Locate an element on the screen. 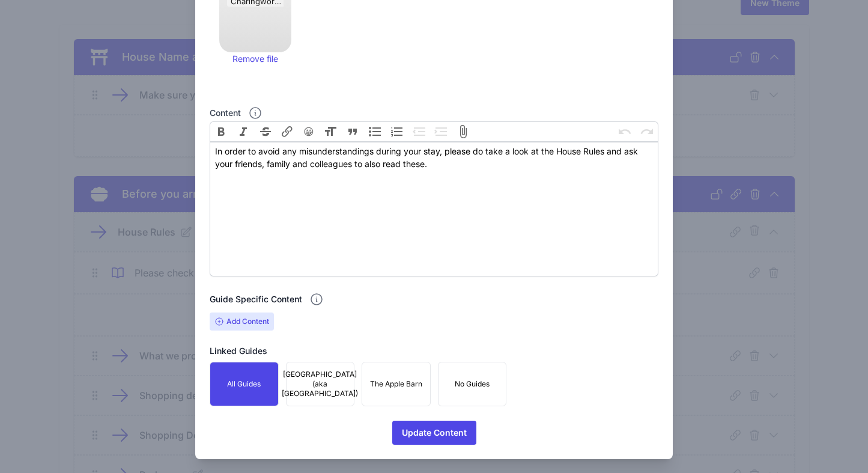 This screenshot has height=473, width=868. button: Italic is located at coordinates (243, 132).